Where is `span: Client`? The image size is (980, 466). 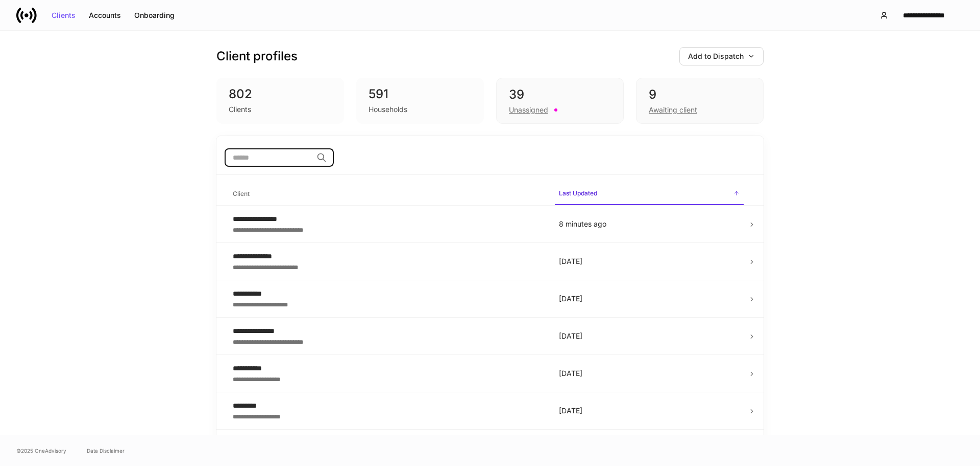 span: Client is located at coordinates (387, 194).